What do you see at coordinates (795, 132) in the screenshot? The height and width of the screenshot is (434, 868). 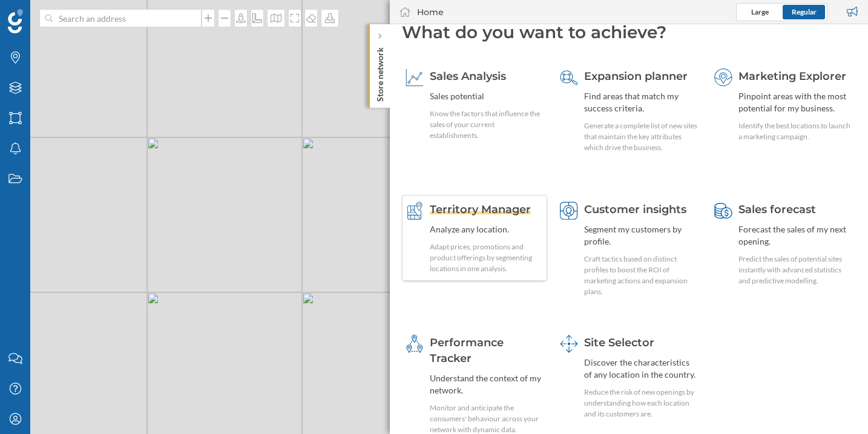 I see `div: Identify the best locations to launch a marketing campaign.` at bounding box center [795, 132].